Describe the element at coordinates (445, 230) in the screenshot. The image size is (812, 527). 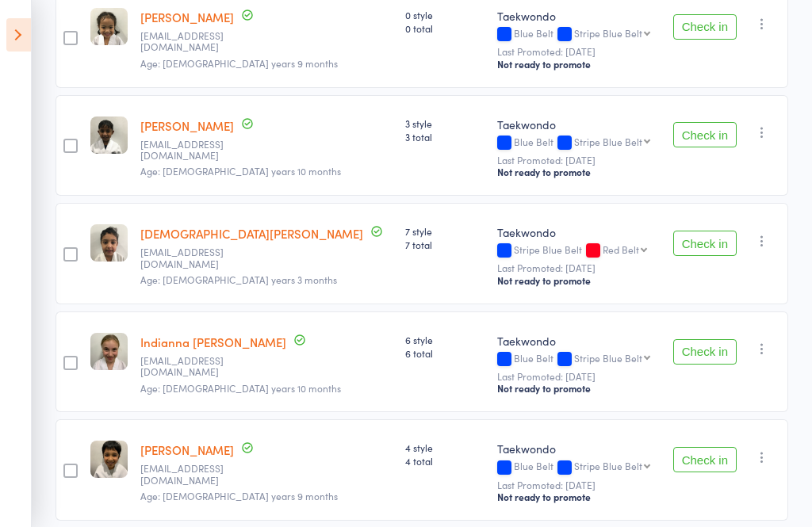
I see `span: 7 style` at that location.